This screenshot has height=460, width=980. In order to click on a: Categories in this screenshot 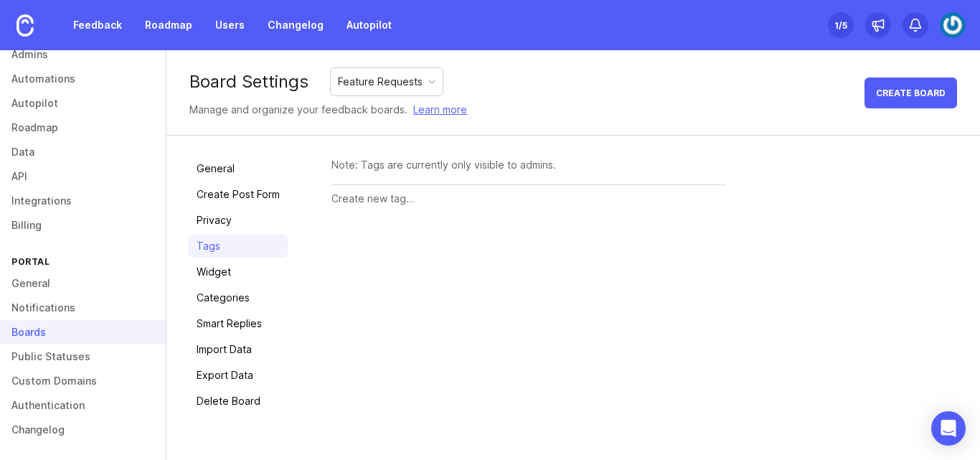, I will do `click(238, 298)`.